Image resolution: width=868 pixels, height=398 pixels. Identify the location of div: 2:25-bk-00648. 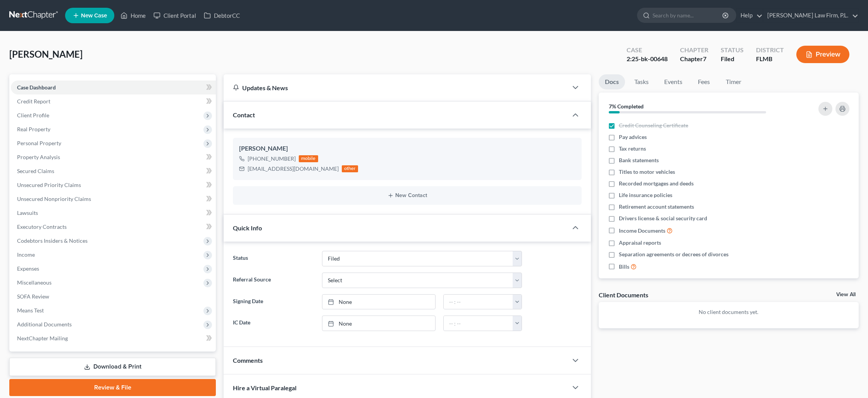
(647, 59).